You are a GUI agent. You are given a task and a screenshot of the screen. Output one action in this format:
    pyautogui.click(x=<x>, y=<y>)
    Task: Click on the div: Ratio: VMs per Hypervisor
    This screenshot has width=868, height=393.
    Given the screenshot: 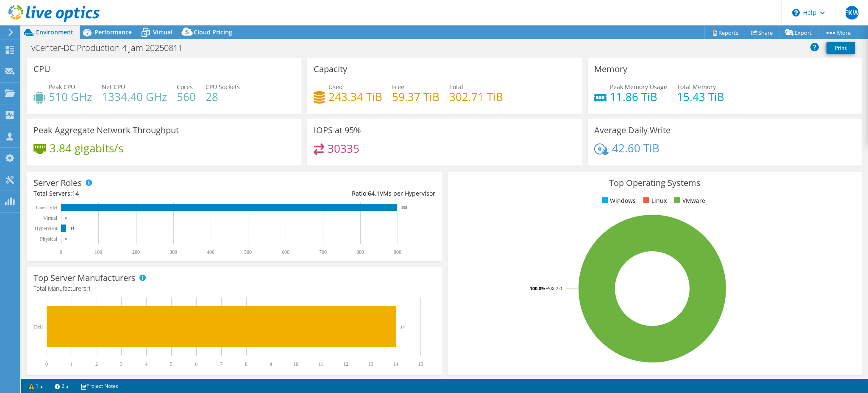 What is the action you would take?
    pyautogui.click(x=335, y=193)
    